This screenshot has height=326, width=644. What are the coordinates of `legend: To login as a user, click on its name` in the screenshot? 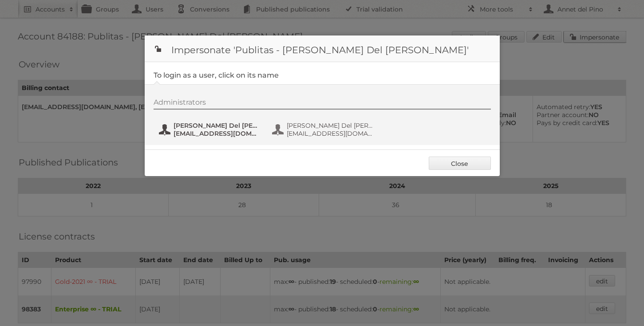 It's located at (216, 75).